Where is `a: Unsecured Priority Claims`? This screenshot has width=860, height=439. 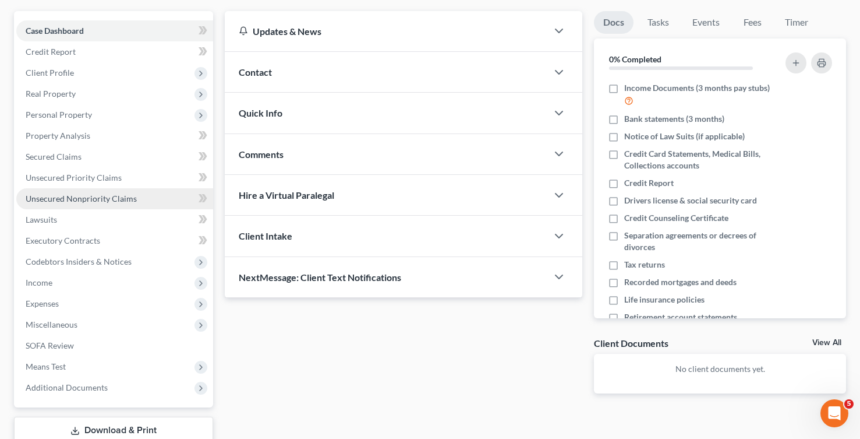
a: Unsecured Priority Claims is located at coordinates (115, 178).